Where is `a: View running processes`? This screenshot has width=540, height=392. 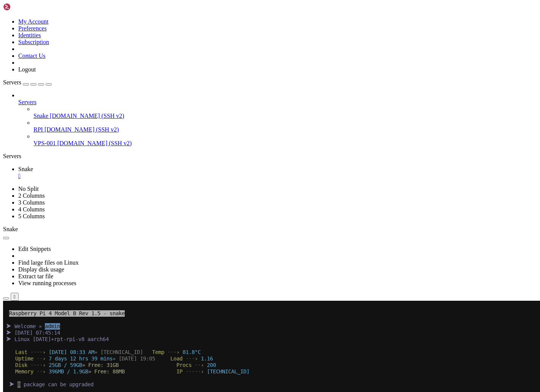 a: View running processes is located at coordinates (47, 283).